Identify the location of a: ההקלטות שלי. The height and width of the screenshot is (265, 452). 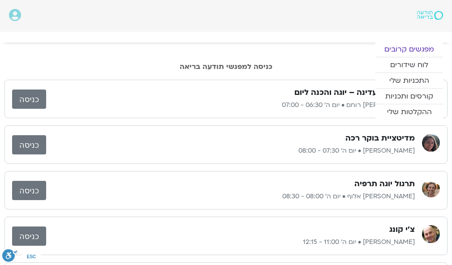
(409, 112).